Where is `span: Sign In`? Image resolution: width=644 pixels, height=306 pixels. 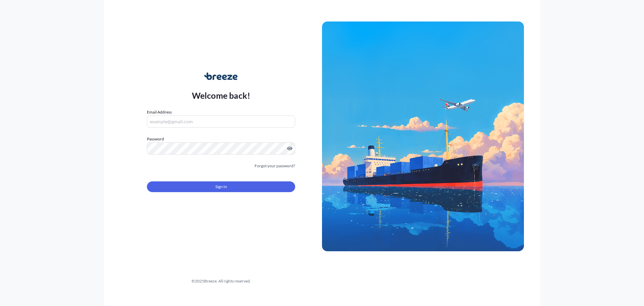 span: Sign In is located at coordinates (221, 186).